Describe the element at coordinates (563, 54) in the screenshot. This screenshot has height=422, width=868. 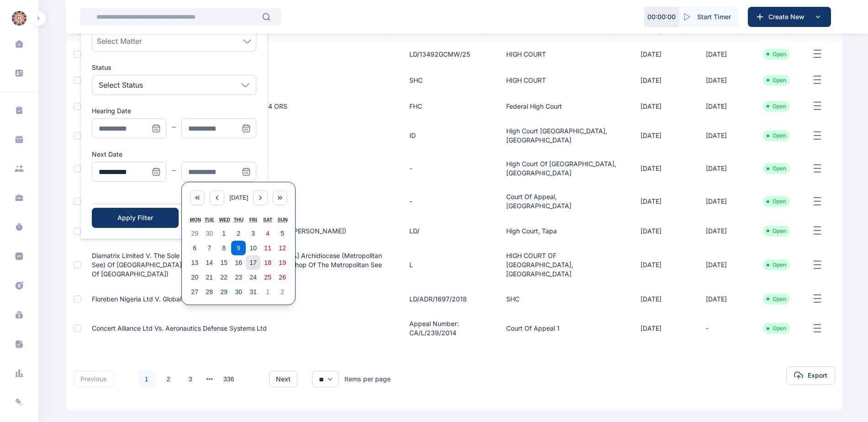
I see `td: HIGH COURT` at that location.